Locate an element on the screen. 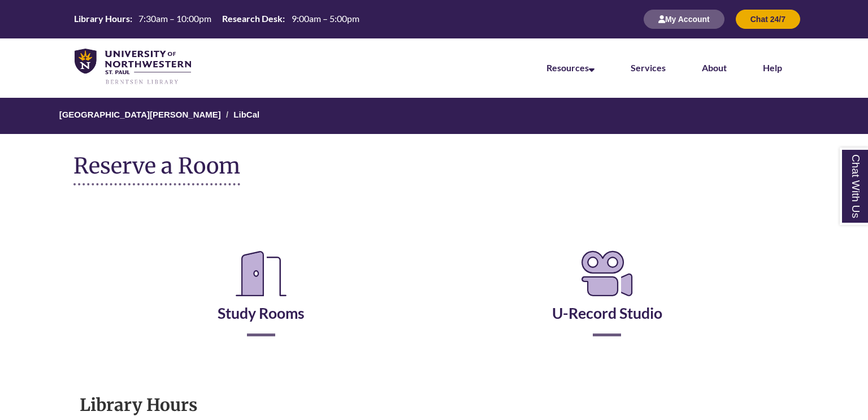 The image size is (868, 420). span: 7:30am – 10:00pm is located at coordinates (175, 18).